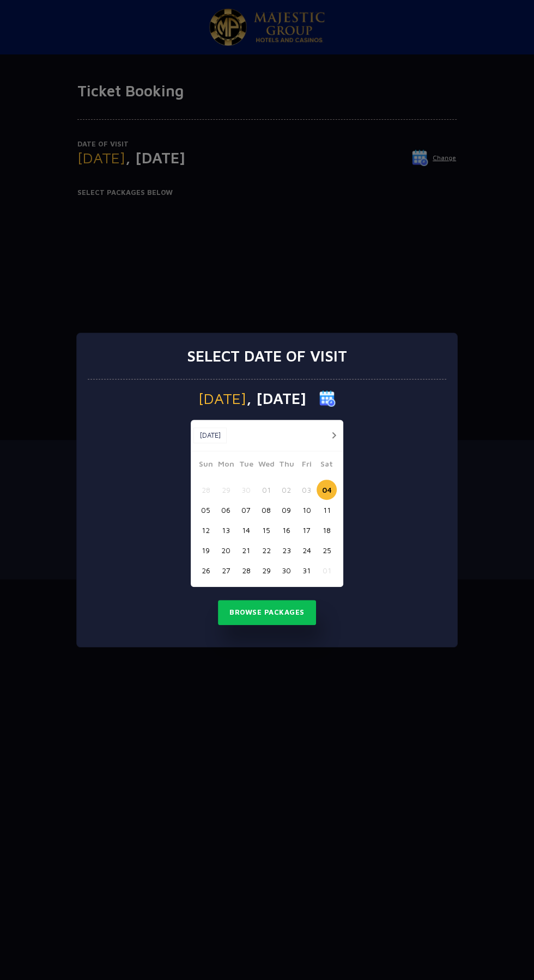  Describe the element at coordinates (326, 550) in the screenshot. I see `button: 25` at that location.